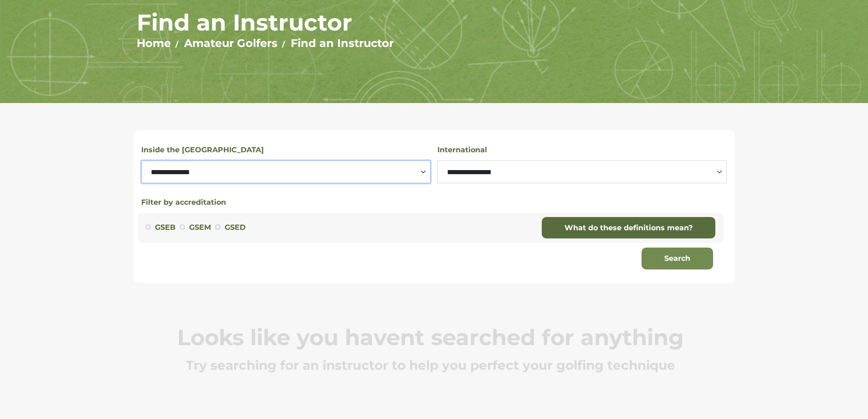  Describe the element at coordinates (582, 172) in the screenshot. I see `select: Select a country` at that location.